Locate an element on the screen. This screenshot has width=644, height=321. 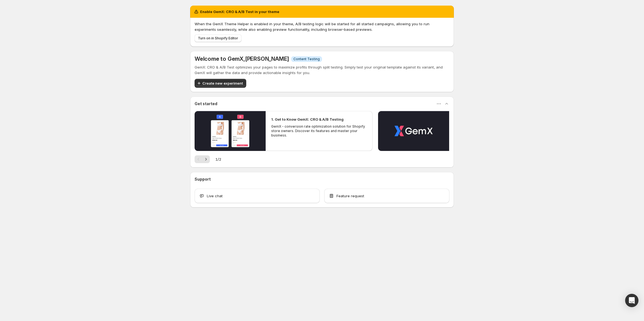
p: GemX - conversion rate optimization solution for Shopify store owners. Discover its features and ... is located at coordinates (318, 131).